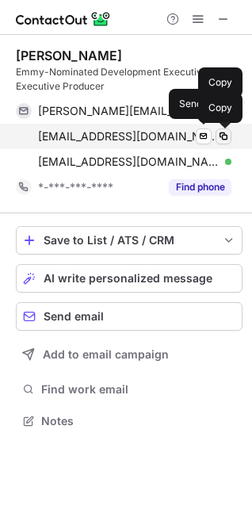 The width and height of the screenshot is (252, 506). I want to click on div: Save to List / ATS / CRM, so click(129, 240).